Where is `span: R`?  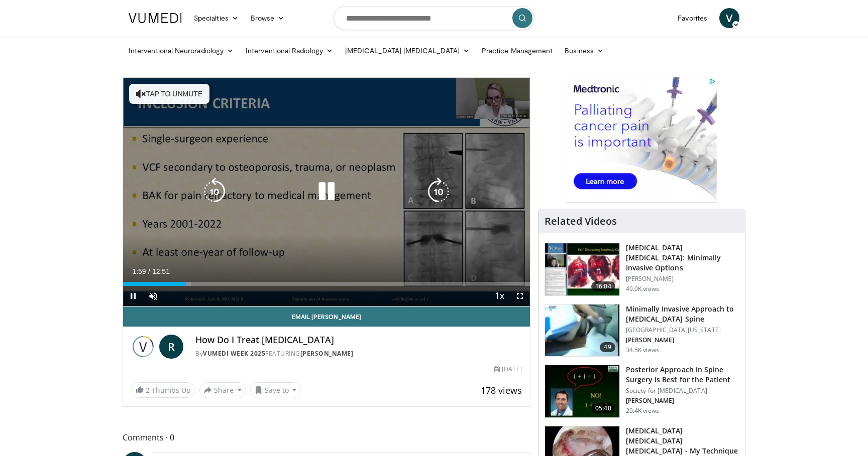 span: R is located at coordinates (171, 347).